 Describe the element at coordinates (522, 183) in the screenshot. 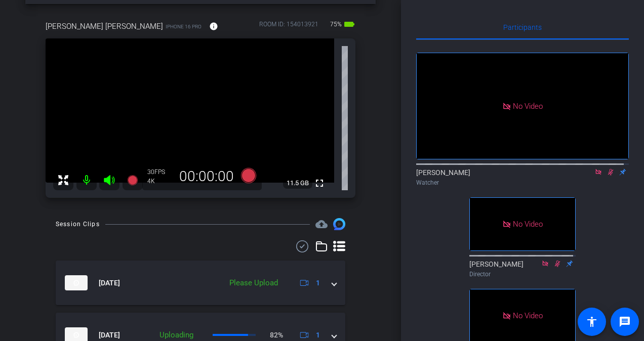

I see `div: Watcher` at that location.